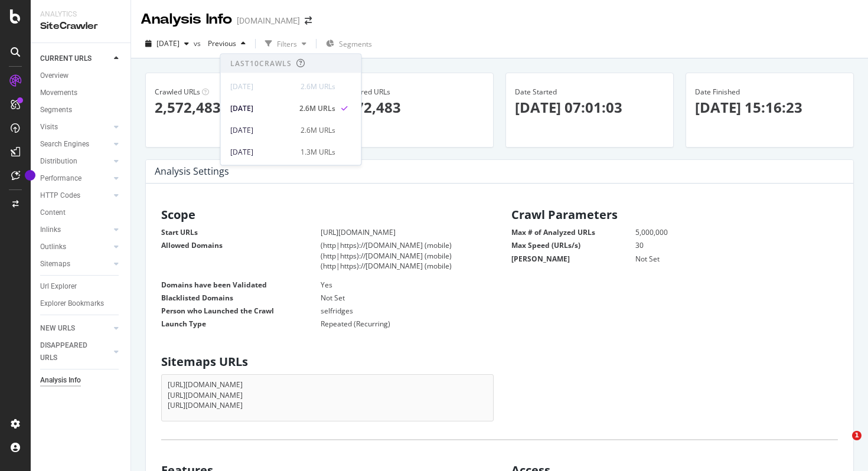 This screenshot has width=868, height=471. I want to click on dd: 30, so click(722, 245).